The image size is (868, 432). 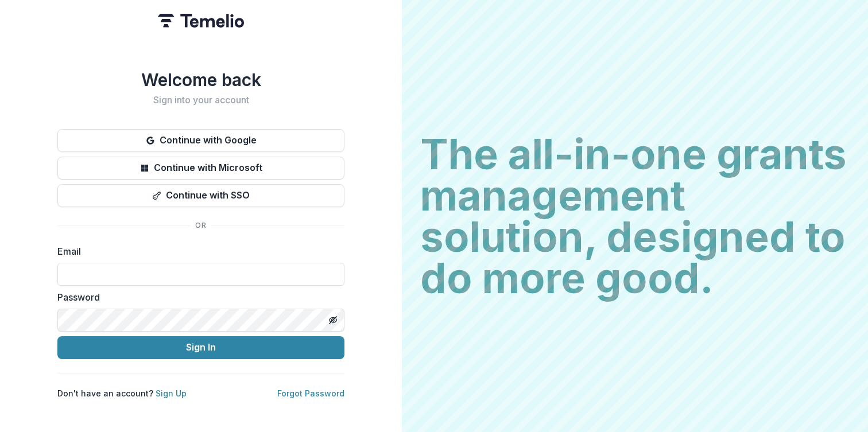 What do you see at coordinates (311, 394) in the screenshot?
I see `a: Forgot Password` at bounding box center [311, 394].